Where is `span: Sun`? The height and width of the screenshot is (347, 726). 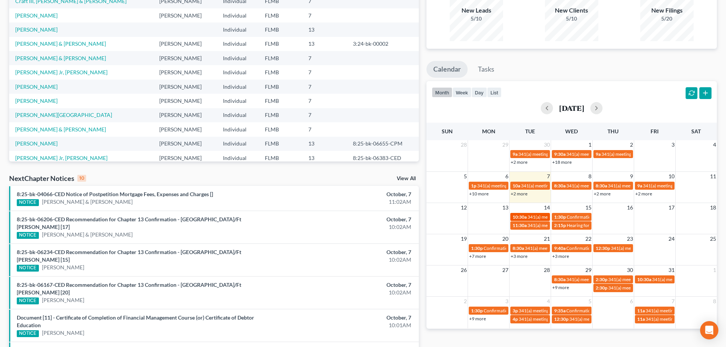 span: Sun is located at coordinates (447, 131).